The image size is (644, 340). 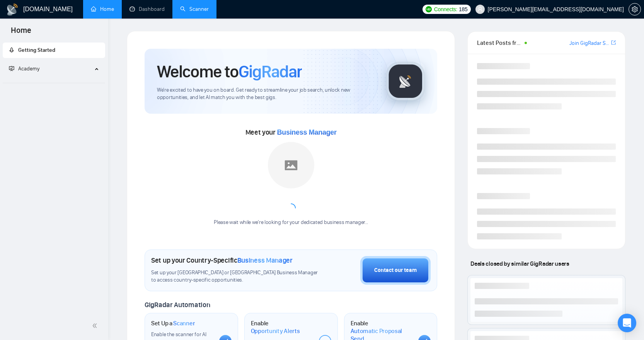 I want to click on img: placeholder.png, so click(x=291, y=165).